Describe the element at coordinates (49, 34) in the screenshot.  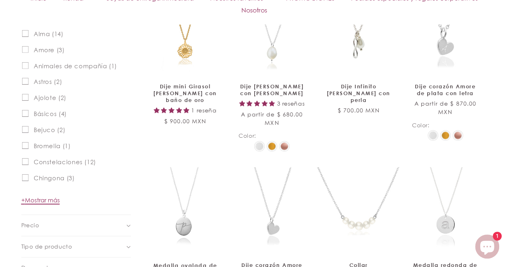
I see `span: Alma (14)` at that location.